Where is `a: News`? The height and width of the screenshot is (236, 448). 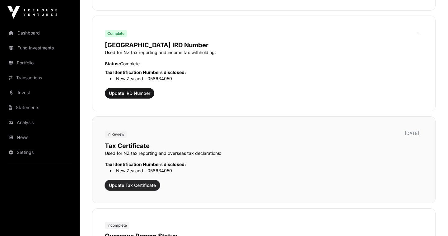 a: News is located at coordinates (40, 138).